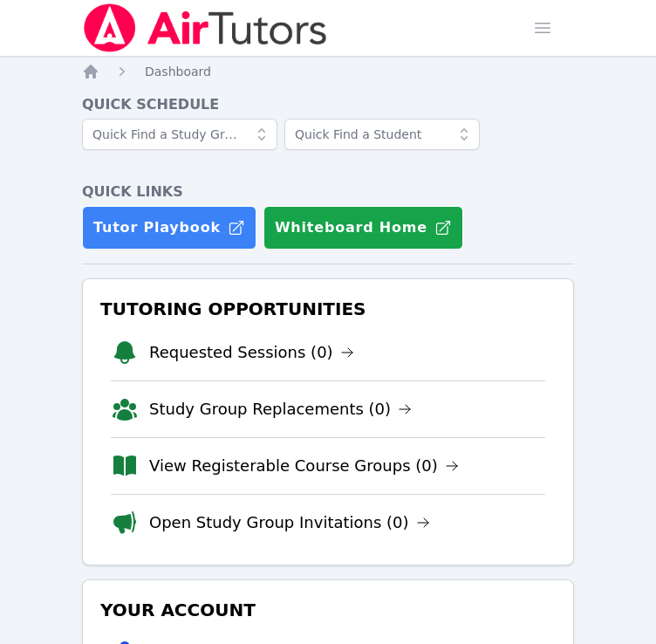  Describe the element at coordinates (363, 227) in the screenshot. I see `button: Whiteboard Home` at that location.